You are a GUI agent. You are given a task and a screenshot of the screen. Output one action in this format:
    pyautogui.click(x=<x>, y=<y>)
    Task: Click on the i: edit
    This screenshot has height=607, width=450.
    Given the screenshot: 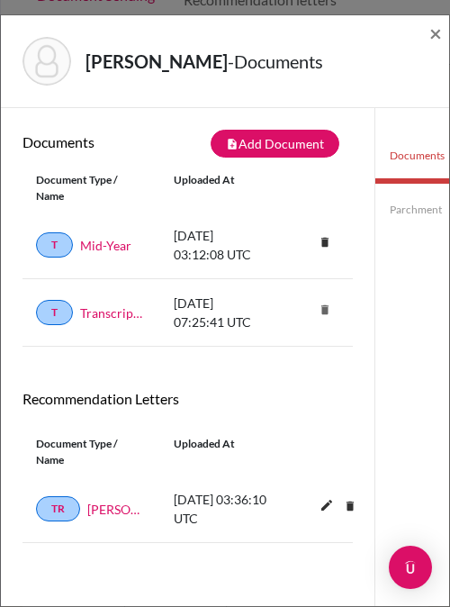 What is the action you would take?
    pyautogui.click(x=327, y=505)
    